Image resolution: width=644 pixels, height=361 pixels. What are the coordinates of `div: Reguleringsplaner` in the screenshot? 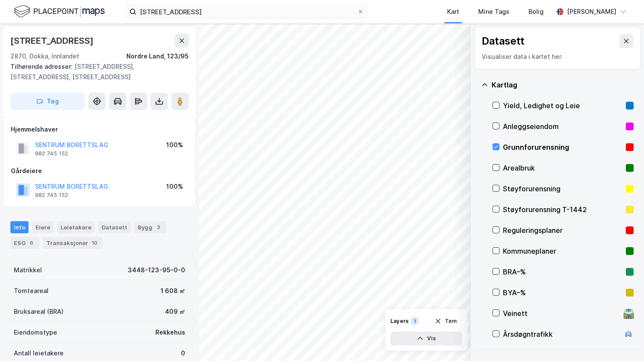 It's located at (562, 230).